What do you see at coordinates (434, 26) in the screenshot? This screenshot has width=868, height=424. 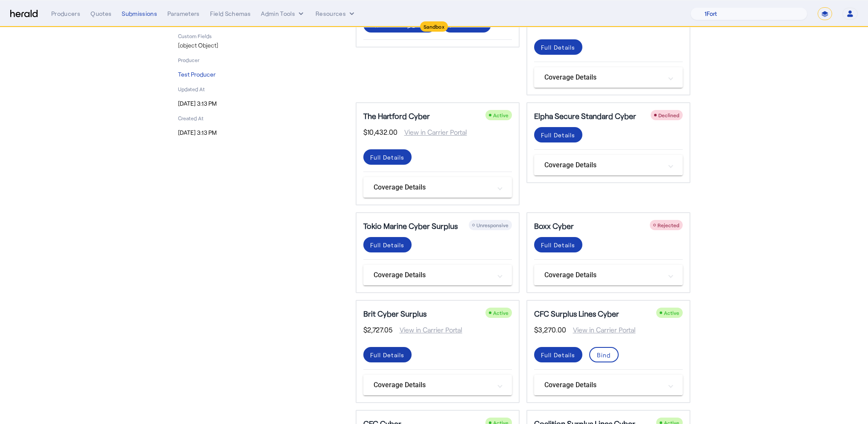 I see `div: Sandbox` at bounding box center [434, 26].